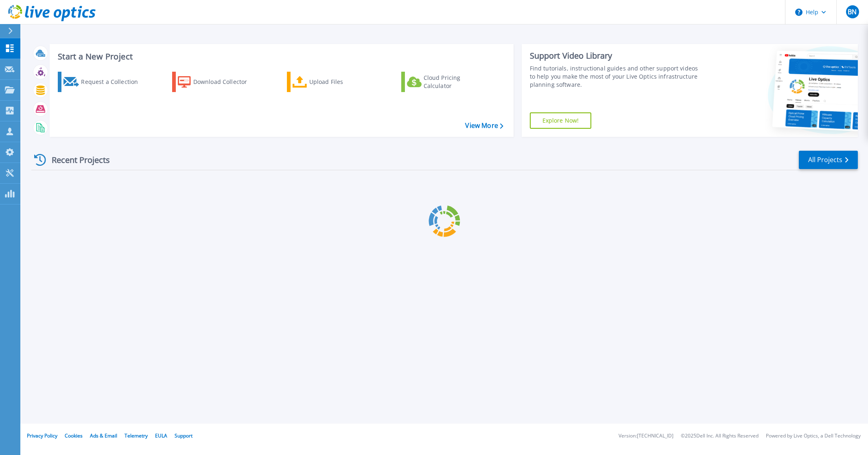  Describe the element at coordinates (217, 82) in the screenshot. I see `a: Download Collector` at that location.